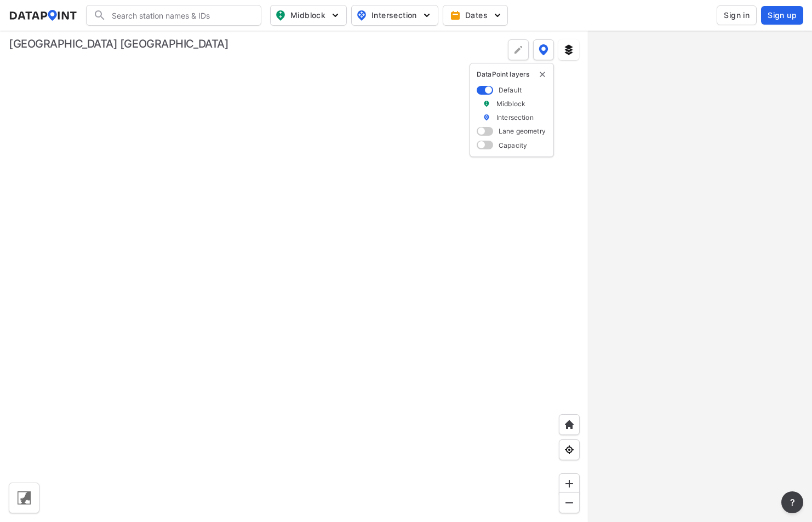 This screenshot has height=522, width=812. I want to click on img: layers.ee07997e.svg, so click(568, 50).